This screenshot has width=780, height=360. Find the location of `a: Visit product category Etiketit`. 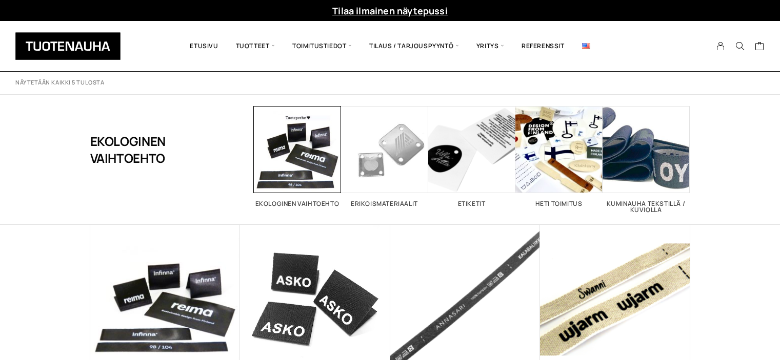

a: Visit product category Etiketit is located at coordinates (472, 156).